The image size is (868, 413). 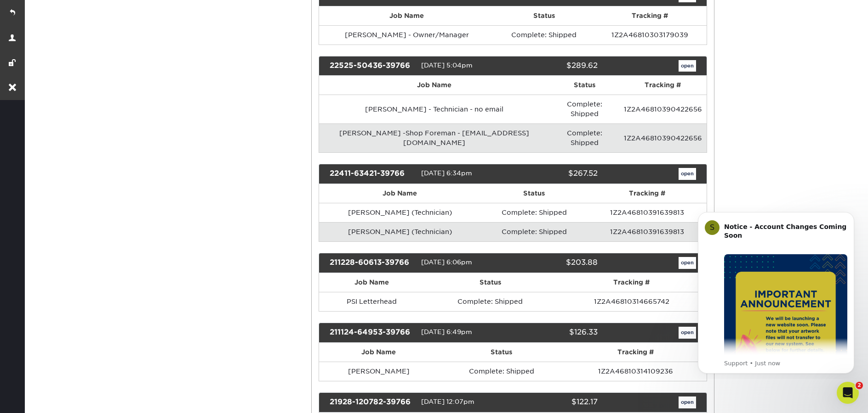 I want to click on p: Message from Support, sent Just now, so click(x=102, y=160).